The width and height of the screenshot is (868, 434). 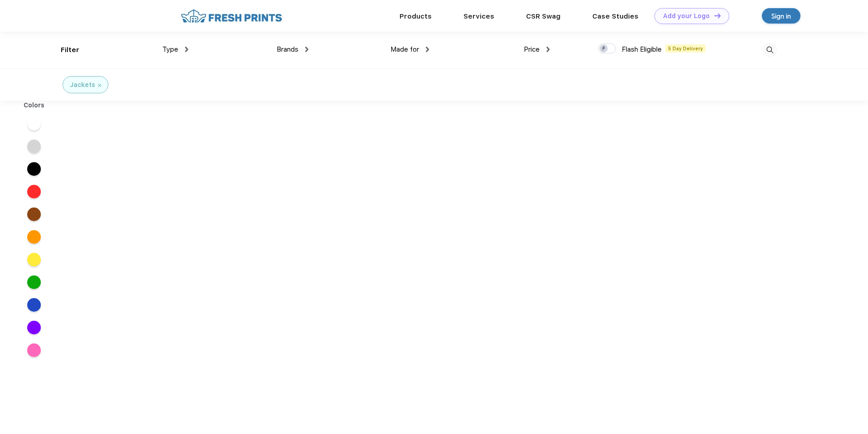 I want to click on span: Type, so click(x=170, y=49).